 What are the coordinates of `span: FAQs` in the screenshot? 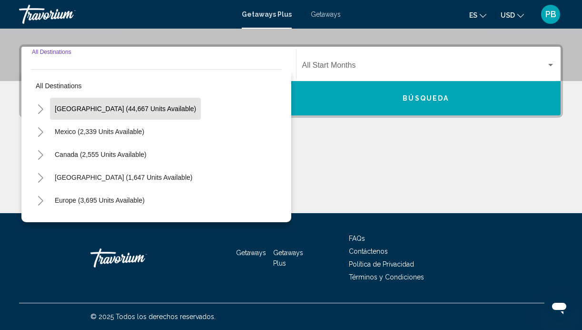 It's located at (357, 238).